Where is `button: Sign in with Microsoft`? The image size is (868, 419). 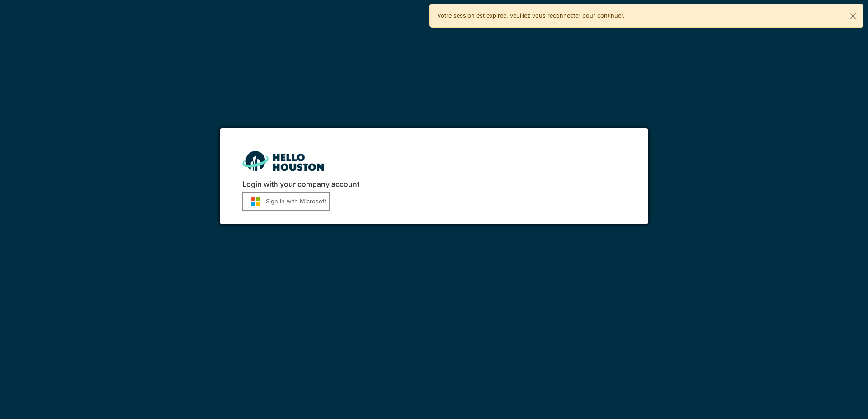
button: Sign in with Microsoft is located at coordinates (286, 201).